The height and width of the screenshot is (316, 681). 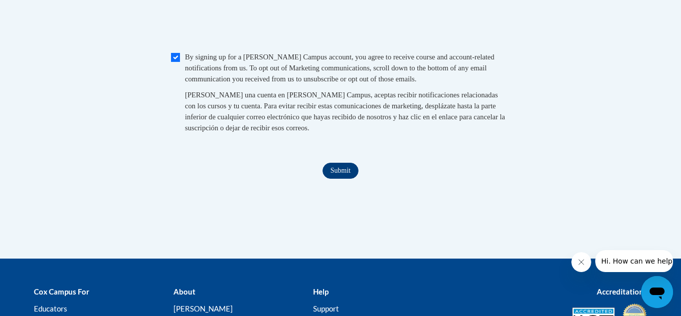 What do you see at coordinates (50, 308) in the screenshot?
I see `a: Educators` at bounding box center [50, 308].